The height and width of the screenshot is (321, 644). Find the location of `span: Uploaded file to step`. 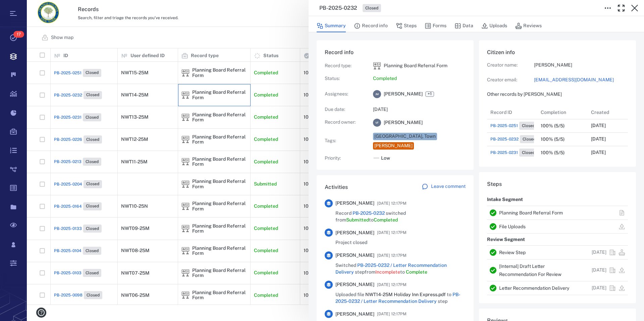

span: Uploaded file to step is located at coordinates (401, 298).